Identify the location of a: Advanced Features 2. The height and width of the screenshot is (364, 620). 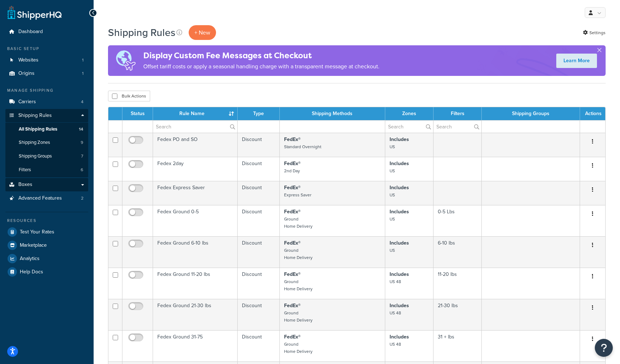
(47, 198).